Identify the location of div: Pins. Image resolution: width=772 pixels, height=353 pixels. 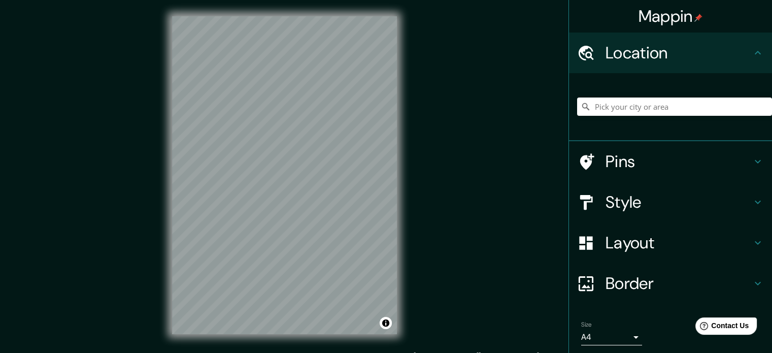
(670, 161).